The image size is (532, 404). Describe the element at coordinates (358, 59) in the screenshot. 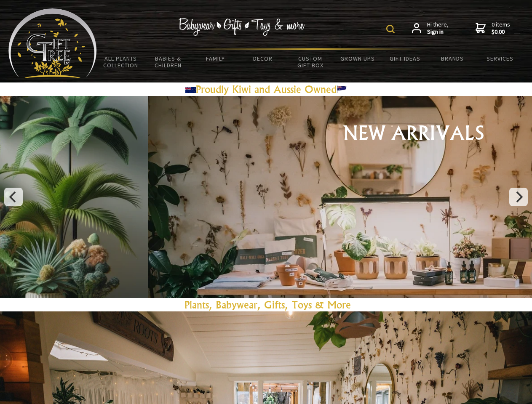

I see `a: Grown Ups` at that location.